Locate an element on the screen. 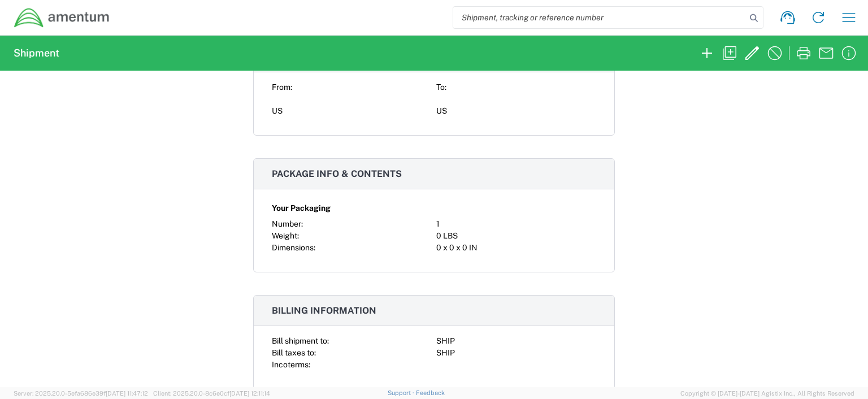 This screenshot has width=868, height=399. input: Shipment, tracking or reference number is located at coordinates (599, 18).